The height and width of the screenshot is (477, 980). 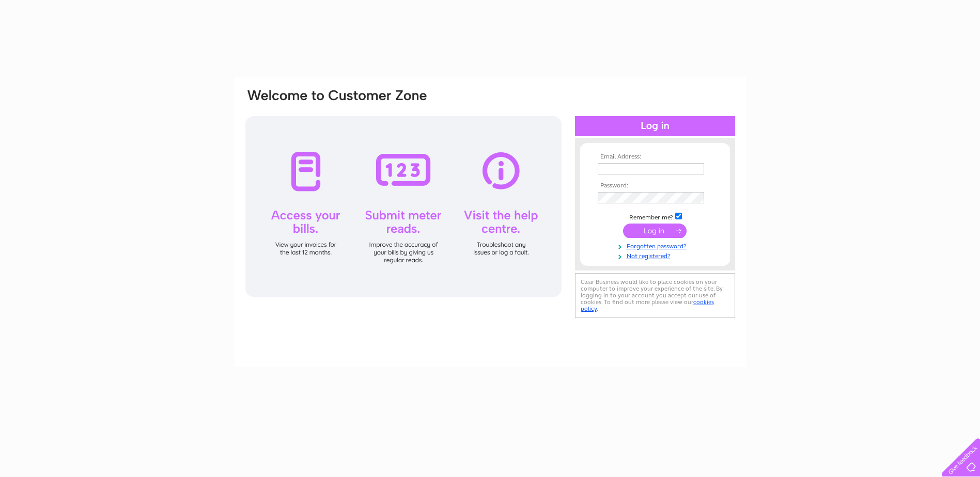 I want to click on th: Password:, so click(x=655, y=186).